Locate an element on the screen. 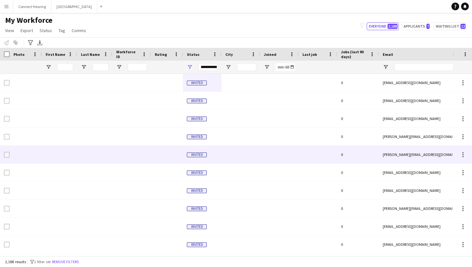 This screenshot has width=472, height=267. span: First Name is located at coordinates (55, 54).